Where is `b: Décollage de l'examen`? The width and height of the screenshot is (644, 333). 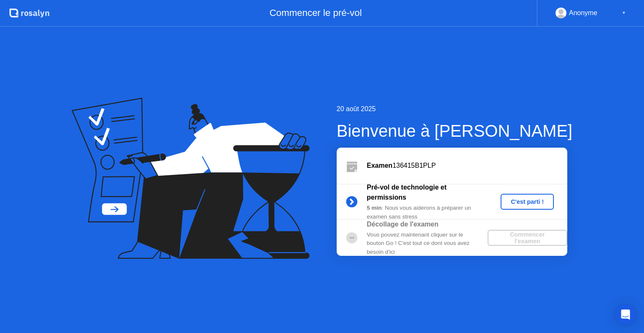 b: Décollage de l'examen is located at coordinates (402, 224).